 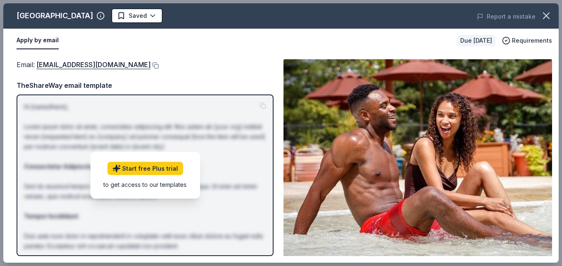 I want to click on div: to get access to our templates, so click(x=145, y=184).